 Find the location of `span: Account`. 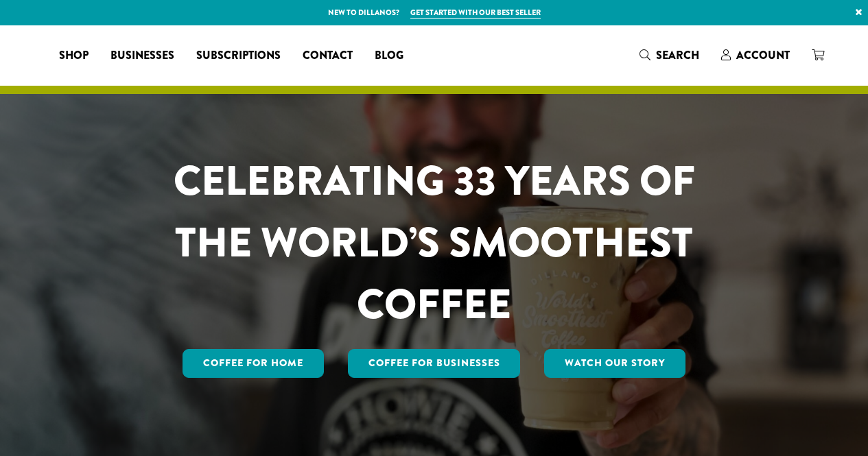

span: Account is located at coordinates (763, 55).